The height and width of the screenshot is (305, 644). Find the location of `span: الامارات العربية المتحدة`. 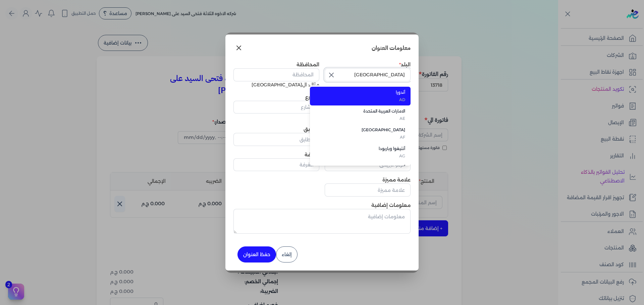

span: الامارات العربية المتحدة is located at coordinates (364, 111).